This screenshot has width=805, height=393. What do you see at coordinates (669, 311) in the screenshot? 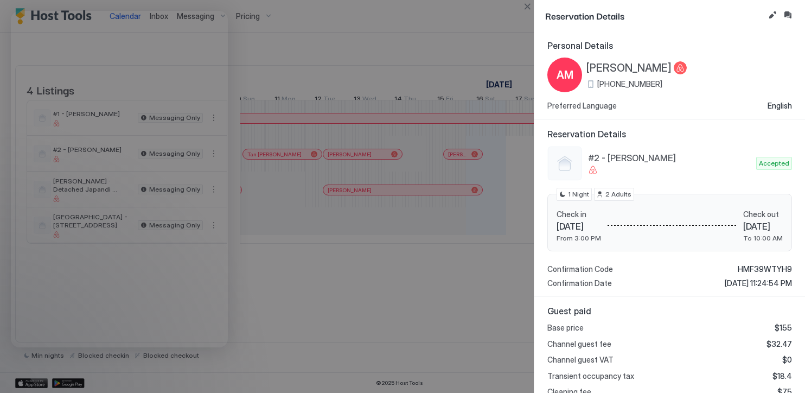
I see `span: Guest paid` at bounding box center [669, 311].